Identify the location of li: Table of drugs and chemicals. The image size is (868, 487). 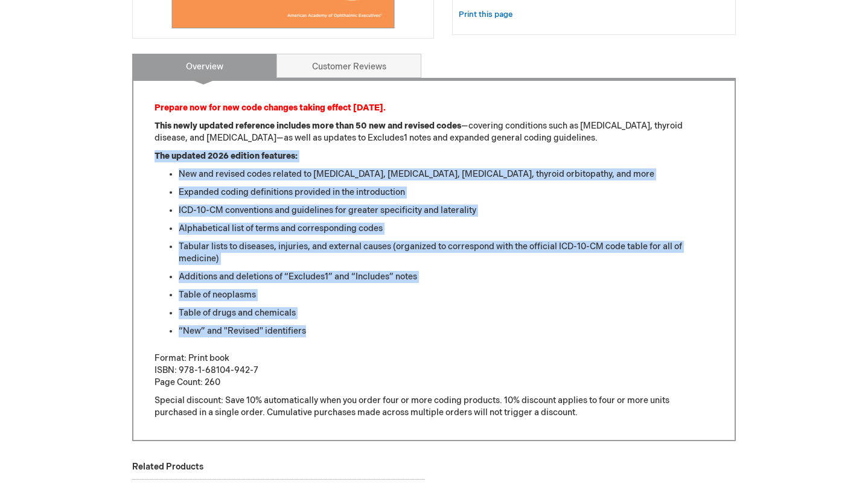
(446, 313).